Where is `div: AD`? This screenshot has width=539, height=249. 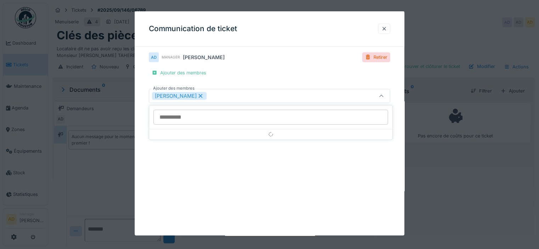 div: AD is located at coordinates (154, 57).